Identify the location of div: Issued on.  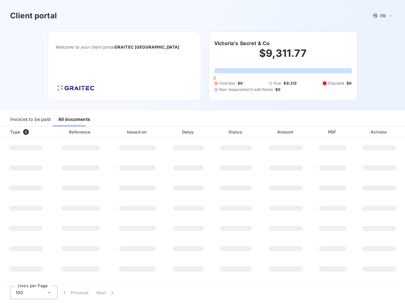
(137, 132).